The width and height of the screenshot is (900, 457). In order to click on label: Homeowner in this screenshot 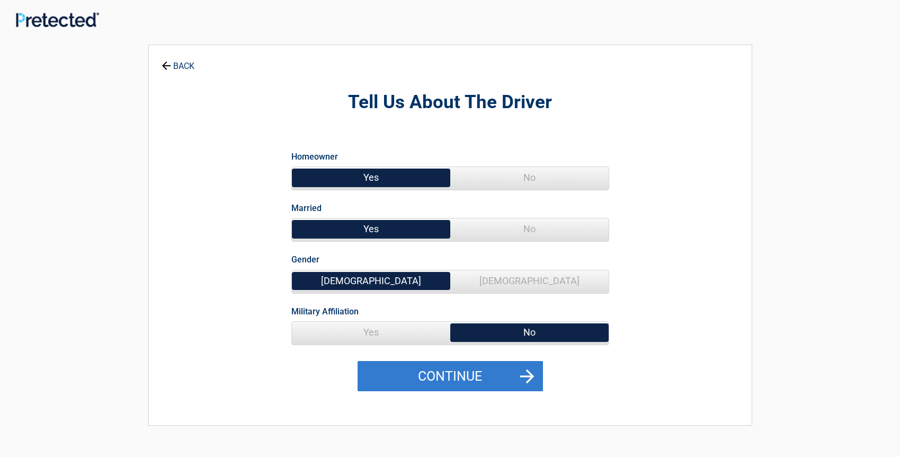, I will do `click(315, 156)`.